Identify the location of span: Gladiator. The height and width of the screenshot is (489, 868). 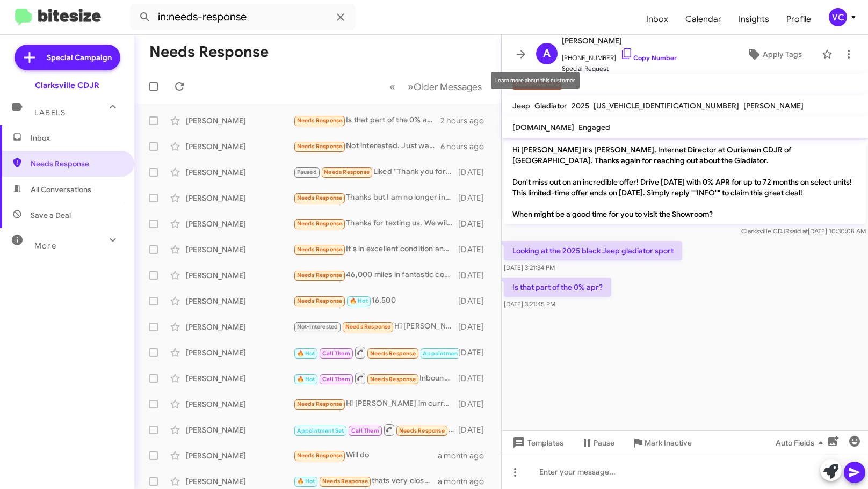
(551, 106).